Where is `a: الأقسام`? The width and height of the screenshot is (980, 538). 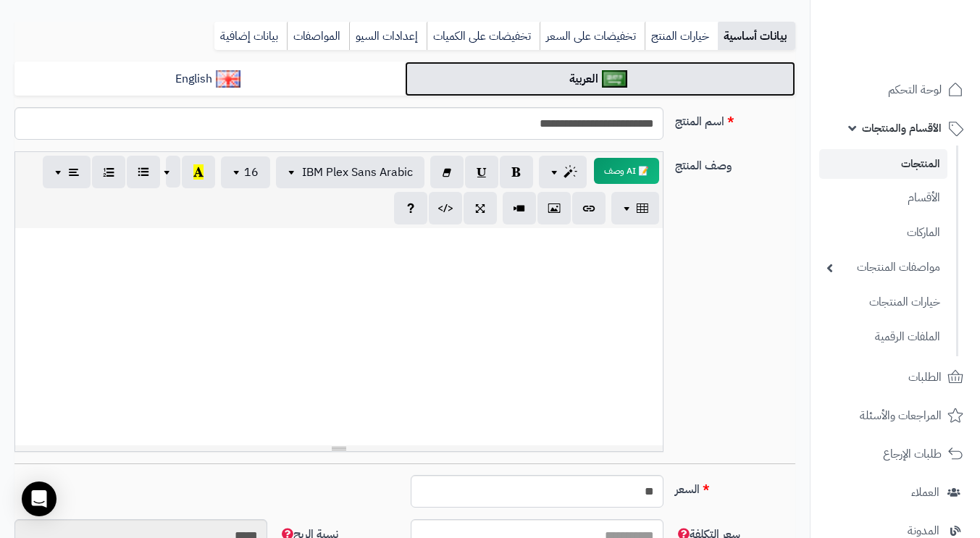 a: الأقسام is located at coordinates (883, 198).